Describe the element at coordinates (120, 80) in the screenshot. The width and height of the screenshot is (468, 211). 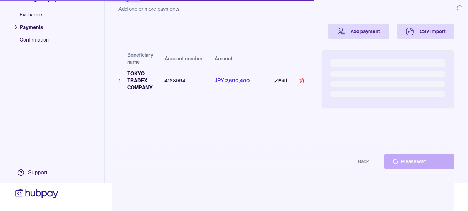
I see `td: 1 .` at that location.